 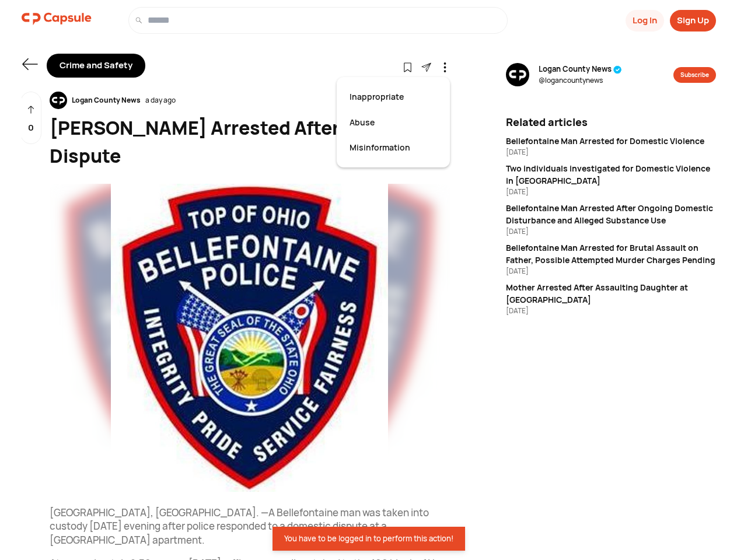 What do you see at coordinates (692, 21) in the screenshot?
I see `button: Sign Up` at bounding box center [692, 21].